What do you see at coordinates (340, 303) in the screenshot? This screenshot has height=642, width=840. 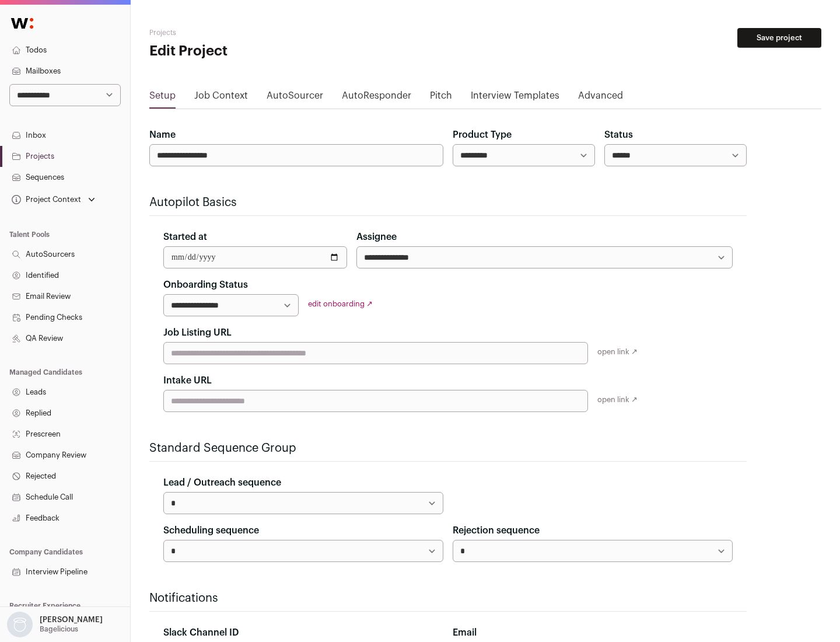 I see `a: edit onboarding ↗` at bounding box center [340, 303].